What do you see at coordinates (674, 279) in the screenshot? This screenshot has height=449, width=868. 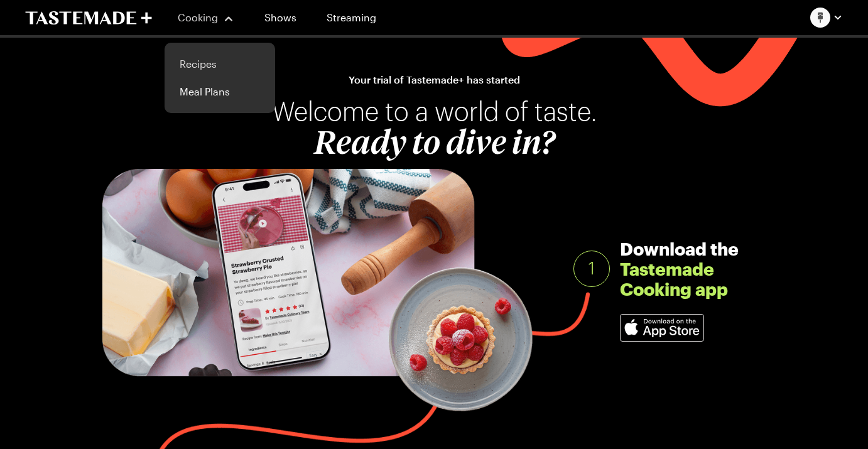 I see `span: Tastemade Cooking app` at bounding box center [674, 279].